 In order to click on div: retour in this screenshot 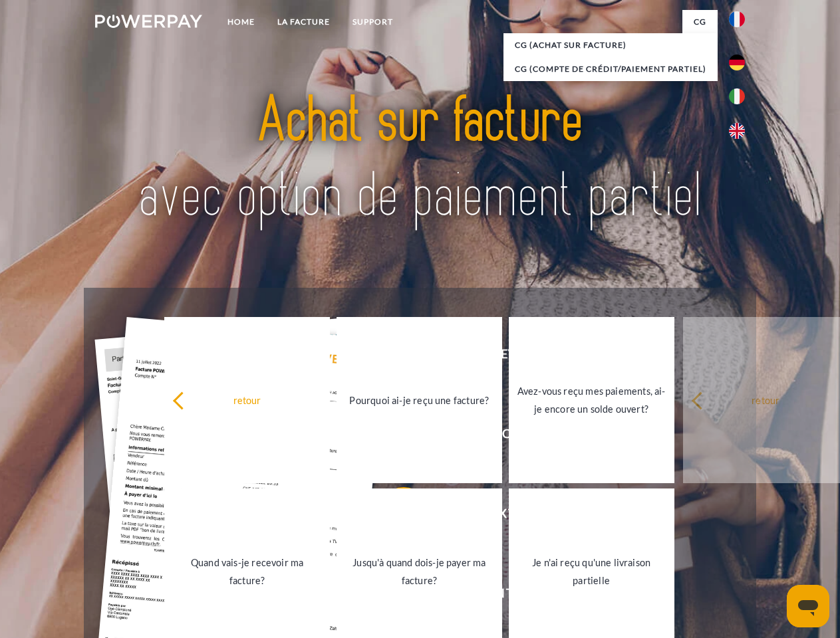, I will do `click(247, 400)`.